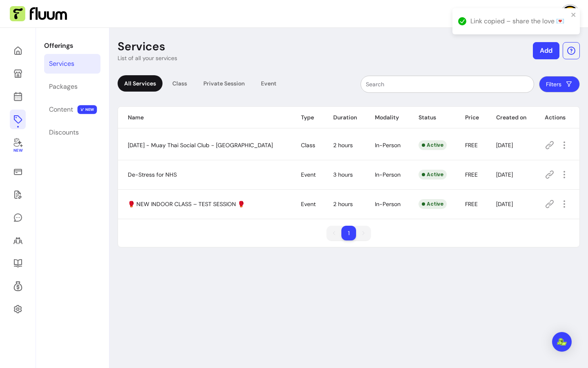 The height and width of the screenshot is (368, 588). What do you see at coordinates (519, 21) in the screenshot?
I see `div: Link copied – share the love 💌` at bounding box center [519, 21].